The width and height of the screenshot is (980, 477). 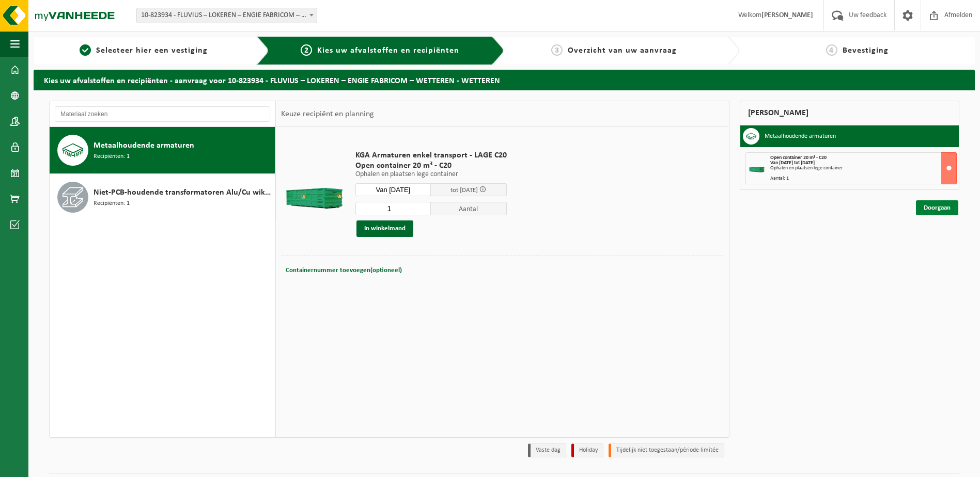 I want to click on span: Bevestiging, so click(x=865, y=51).